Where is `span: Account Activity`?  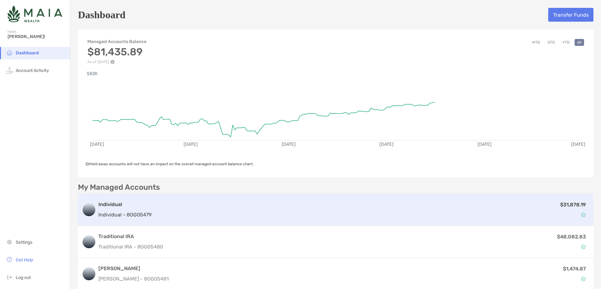
span: Account Activity is located at coordinates (32, 70).